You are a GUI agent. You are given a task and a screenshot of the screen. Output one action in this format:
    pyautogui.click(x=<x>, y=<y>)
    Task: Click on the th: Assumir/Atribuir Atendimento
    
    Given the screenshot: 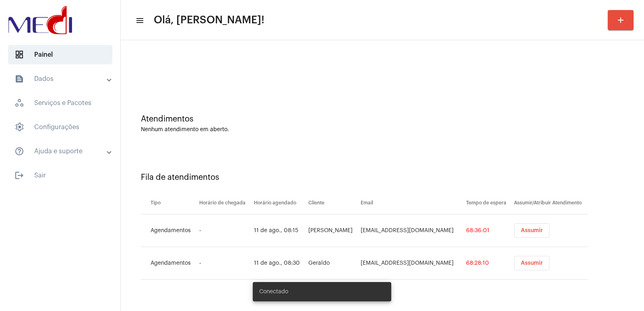 What is the action you would take?
    pyautogui.click(x=550, y=203)
    